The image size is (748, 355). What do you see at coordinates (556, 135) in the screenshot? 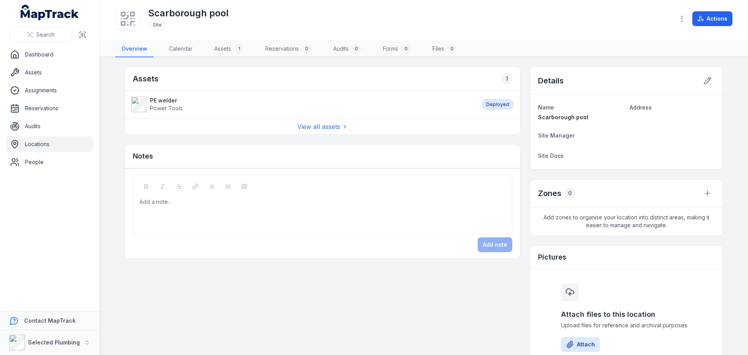
I see `span: Site Manager` at bounding box center [556, 135].